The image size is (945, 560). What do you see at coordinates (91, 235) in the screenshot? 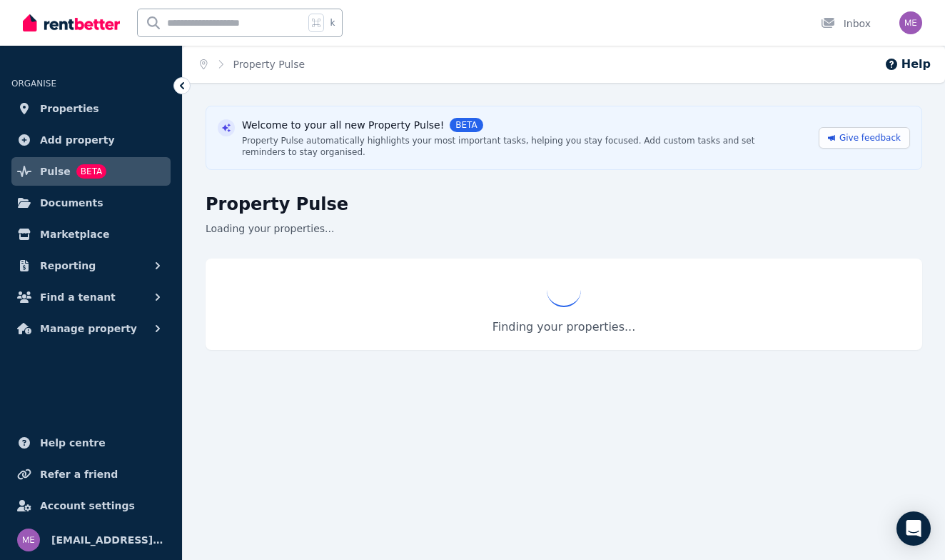
I see `a: Marketplace` at bounding box center [91, 235].